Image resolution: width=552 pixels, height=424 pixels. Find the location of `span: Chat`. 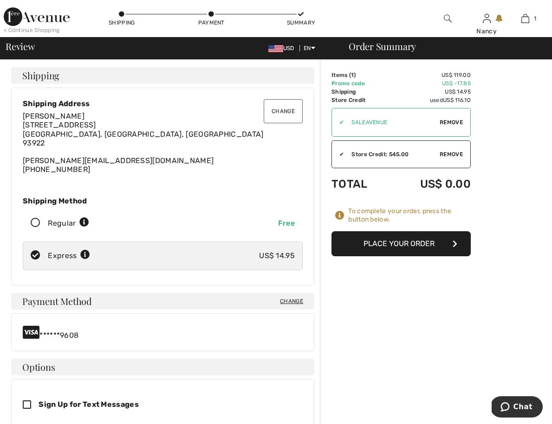

span: Chat is located at coordinates (31, 11).